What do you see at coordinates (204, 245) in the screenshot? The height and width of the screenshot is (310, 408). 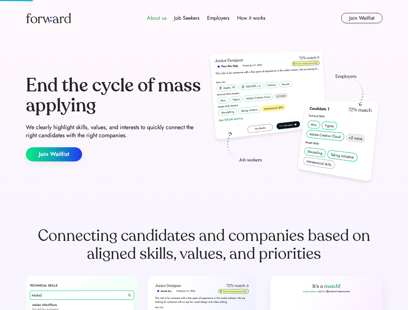 I see `div: Connecting candidates and companies based on aligned skills, values, and priorities` at bounding box center [204, 245].